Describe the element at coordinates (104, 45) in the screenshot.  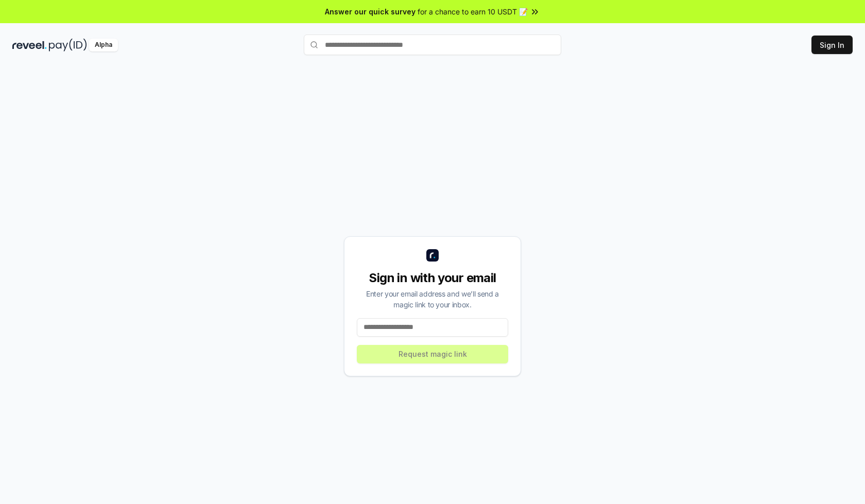
I see `div: Alpha` at that location.